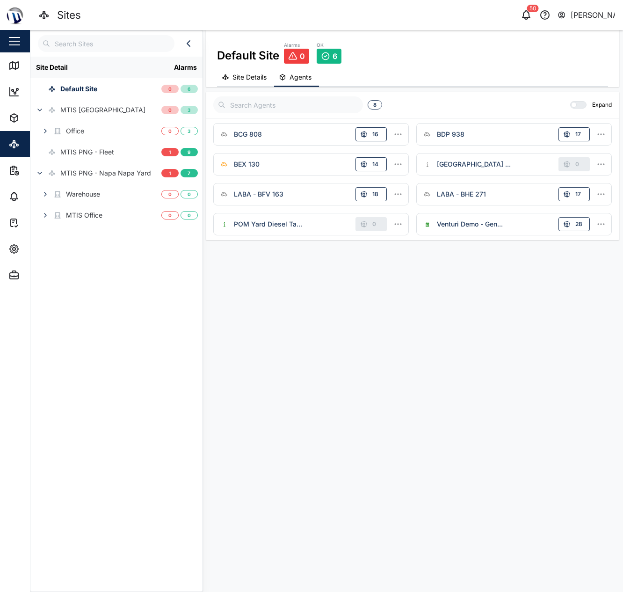 This screenshot has height=592, width=623. Describe the element at coordinates (451, 134) in the screenshot. I see `div: BDP 938` at that location.